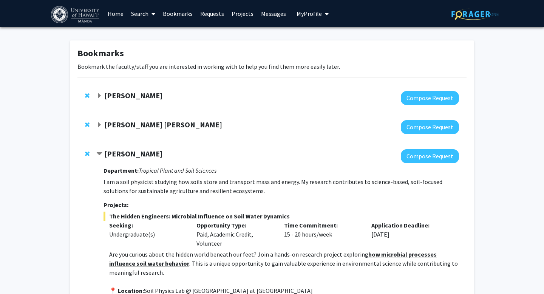 The width and height of the screenshot is (544, 294). I want to click on p: Bookmark the faculty/staff you are interested in working with to help you find them more easily l..., so click(272, 66).